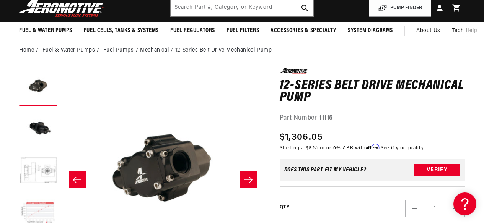  What do you see at coordinates (372, 147) in the screenshot?
I see `span: Affirm` at bounding box center [372, 147].